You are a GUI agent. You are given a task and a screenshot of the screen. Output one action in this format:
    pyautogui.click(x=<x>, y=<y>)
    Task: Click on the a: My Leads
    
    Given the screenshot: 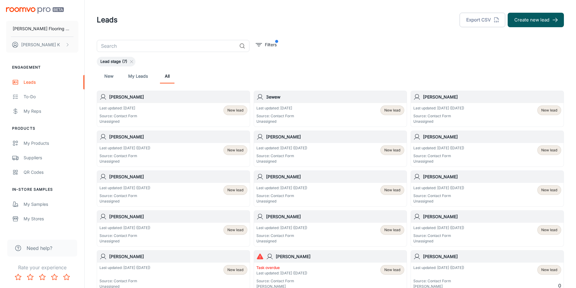 What is the action you would take?
    pyautogui.click(x=138, y=76)
    